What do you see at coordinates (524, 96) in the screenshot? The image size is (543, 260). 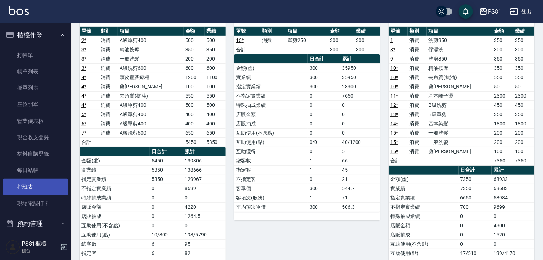 I see `td: 2300` at bounding box center [524, 96].